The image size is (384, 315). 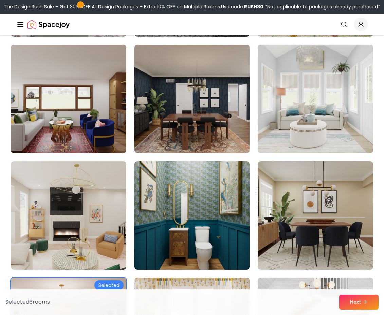 I want to click on img: Room room-85, so click(x=68, y=99).